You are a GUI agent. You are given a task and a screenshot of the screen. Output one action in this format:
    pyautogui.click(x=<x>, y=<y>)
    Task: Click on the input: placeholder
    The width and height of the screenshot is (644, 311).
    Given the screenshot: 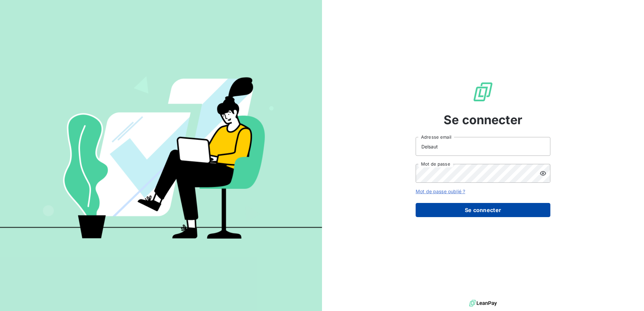 What is the action you would take?
    pyautogui.click(x=483, y=147)
    